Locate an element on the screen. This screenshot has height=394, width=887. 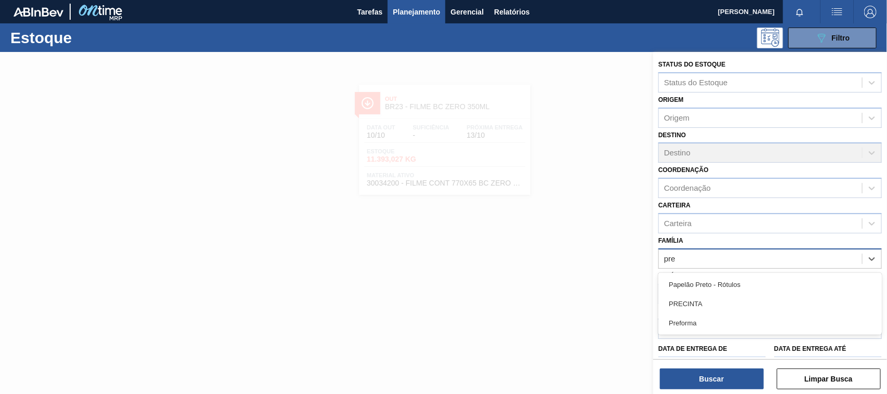
button: Filtro is located at coordinates (832, 38).